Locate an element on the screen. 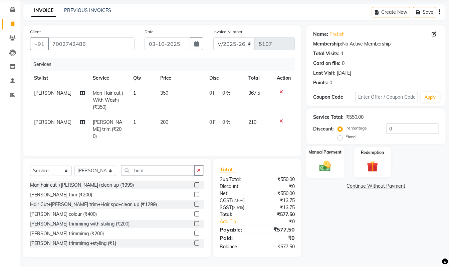 The height and width of the screenshot is (267, 449). th: Qty is located at coordinates (143, 78).